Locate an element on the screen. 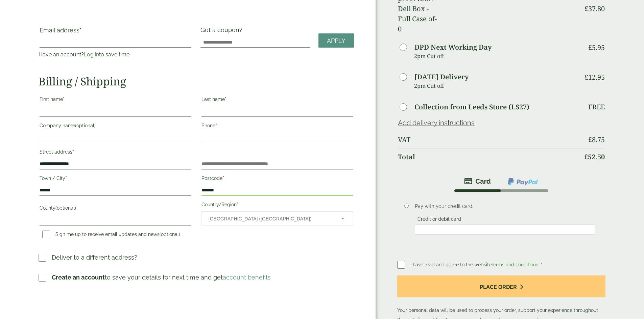 The width and height of the screenshot is (644, 319). label: Street address is located at coordinates (115, 153).